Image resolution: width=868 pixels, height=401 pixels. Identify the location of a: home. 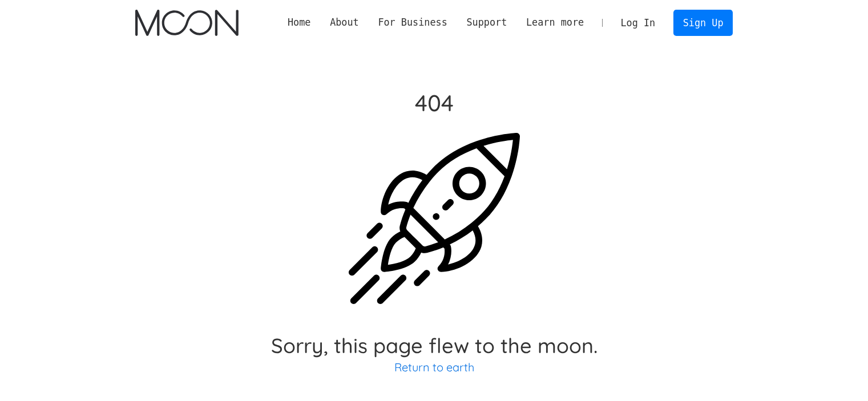
(187, 23).